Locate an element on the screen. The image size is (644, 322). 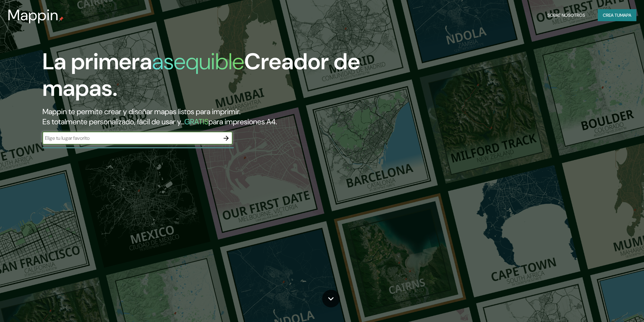
button: Sobre nosotros is located at coordinates (566, 15).